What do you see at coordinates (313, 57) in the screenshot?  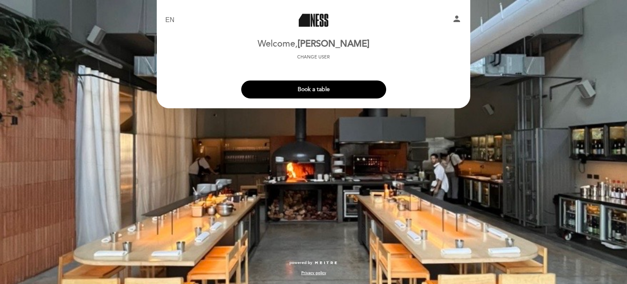 I see `button: Change user` at bounding box center [313, 57].